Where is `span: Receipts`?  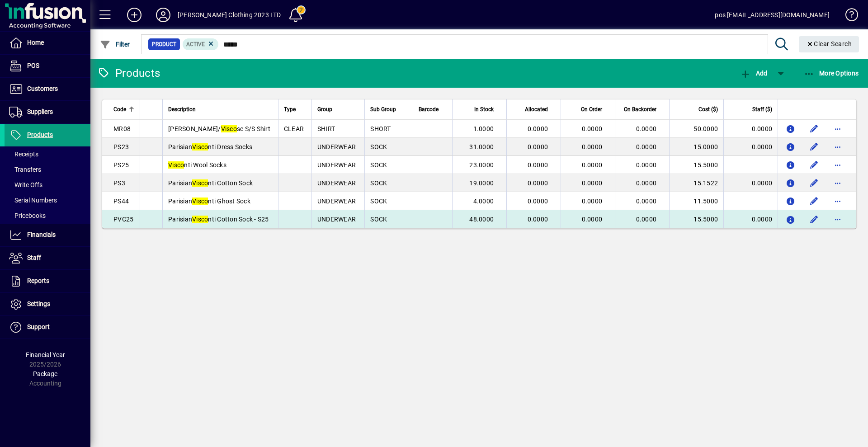 span: Receipts is located at coordinates (24, 154).